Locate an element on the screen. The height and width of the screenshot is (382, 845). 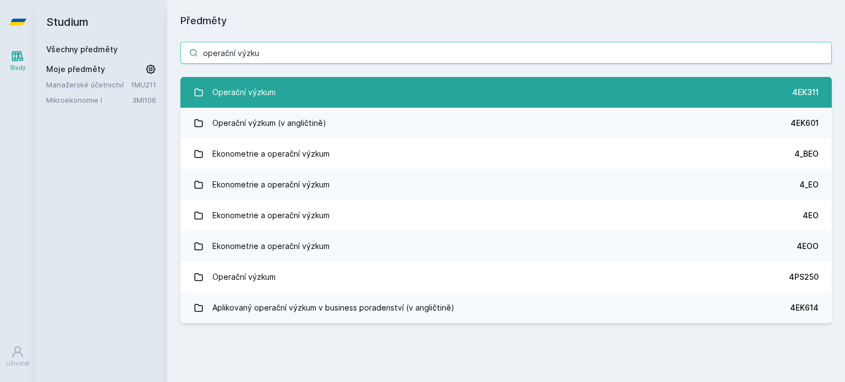
a: Manažerské účetnictví is located at coordinates (89, 85).